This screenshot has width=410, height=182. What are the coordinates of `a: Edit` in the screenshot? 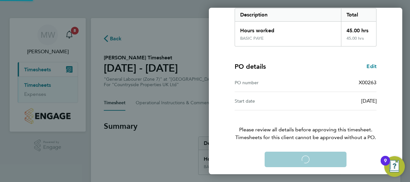 It's located at (371, 66).